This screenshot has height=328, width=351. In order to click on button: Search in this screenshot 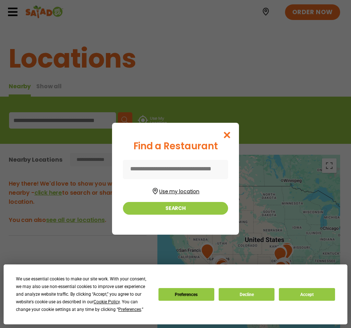, I will do `click(176, 208)`.